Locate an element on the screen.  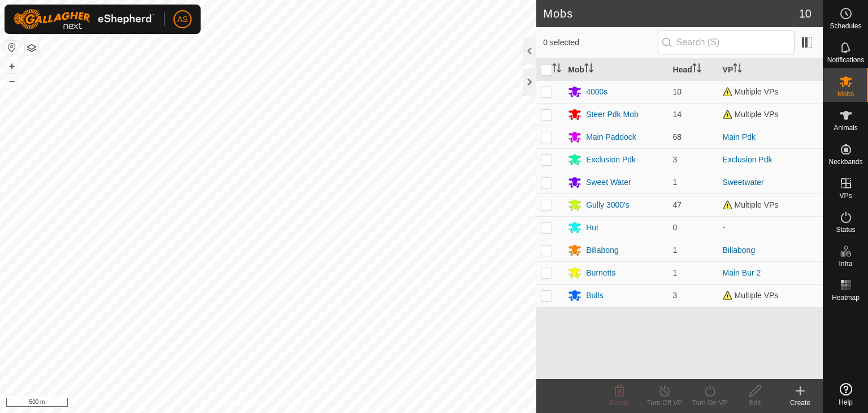
div: Sweet Water is located at coordinates (609, 182).